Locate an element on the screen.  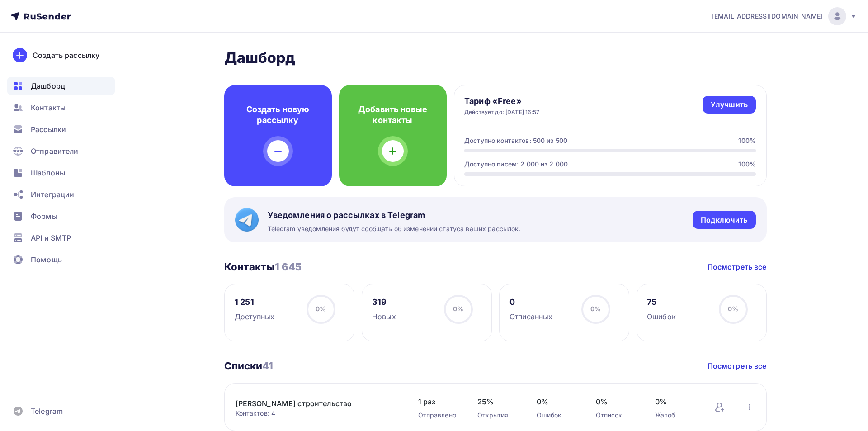
h4: Добавить новые контакты is located at coordinates (393, 115).